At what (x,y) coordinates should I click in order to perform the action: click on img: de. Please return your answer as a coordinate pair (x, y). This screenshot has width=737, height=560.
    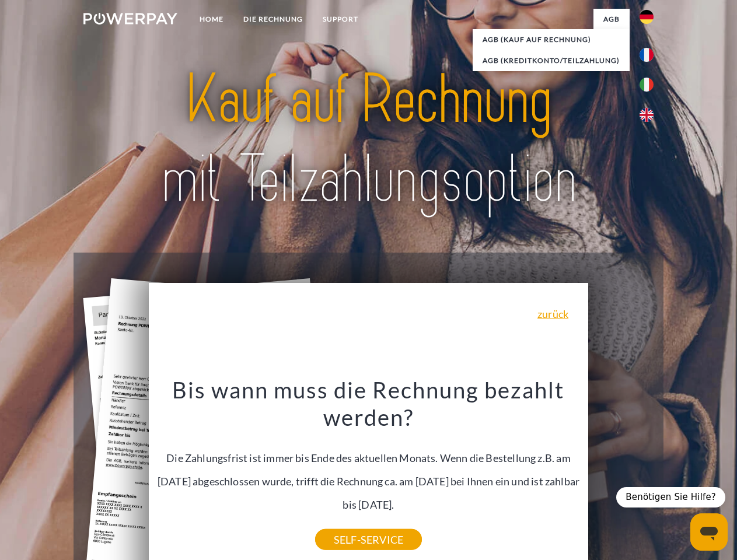
    Looking at the image, I should click on (646, 17).